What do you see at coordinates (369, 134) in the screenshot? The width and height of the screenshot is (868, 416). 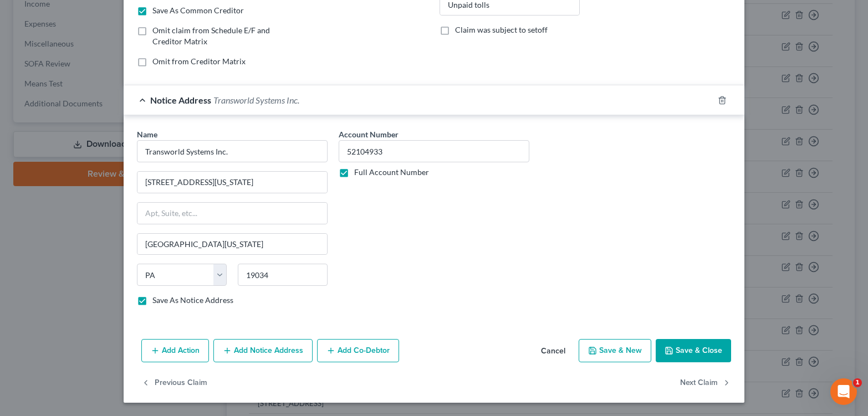 I see `label: Account Number` at bounding box center [369, 134].